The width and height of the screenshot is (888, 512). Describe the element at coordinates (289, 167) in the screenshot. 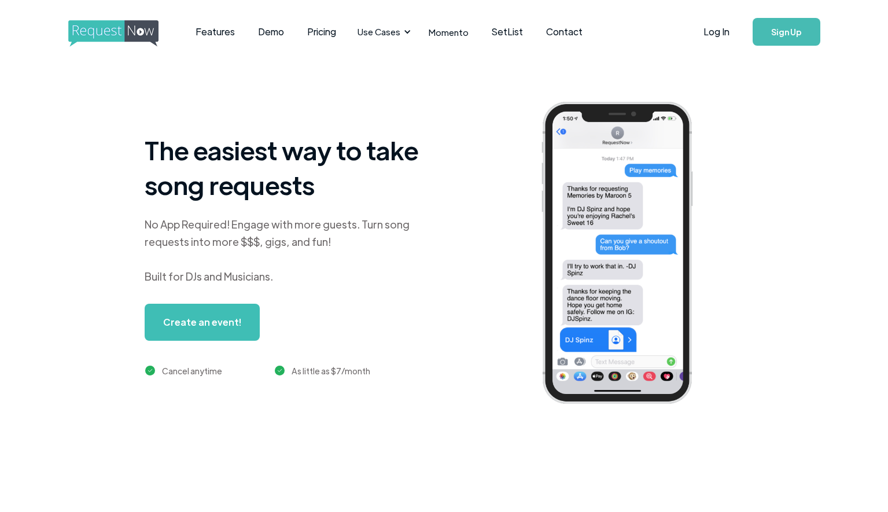

I see `h1: The easiest way to take song requests` at that location.